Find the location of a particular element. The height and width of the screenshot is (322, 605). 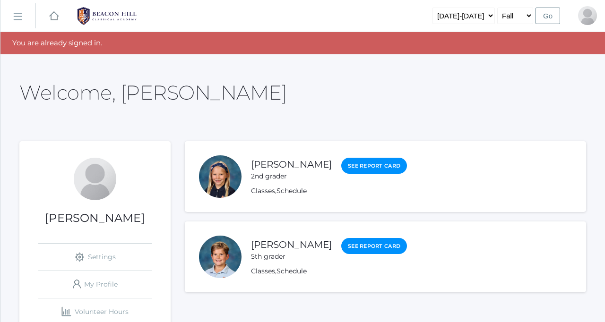

img: BHCALogos-05-308ed15e86a5a0abce9b8dd61676a3503ac9727e845dece92d48e8588c001991.png is located at coordinates (107, 16).